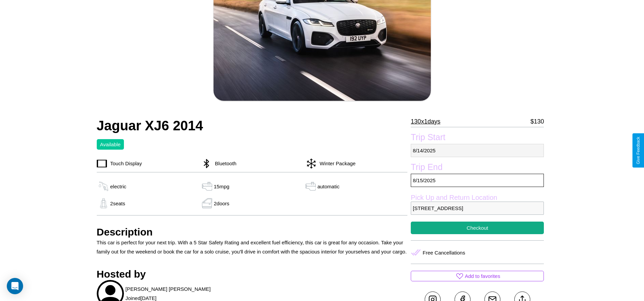 Image resolution: width=644 pixels, height=301 pixels. Describe the element at coordinates (477, 180) in the screenshot. I see `p: 8 / 15 / 2025` at that location.